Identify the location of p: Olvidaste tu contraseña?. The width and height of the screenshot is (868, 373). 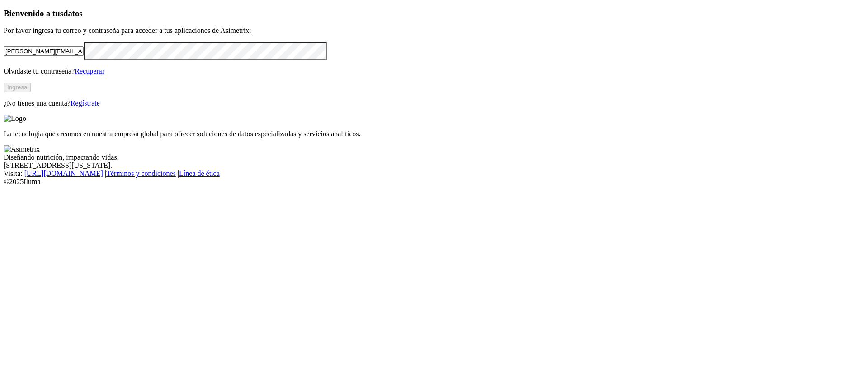
(434, 71).